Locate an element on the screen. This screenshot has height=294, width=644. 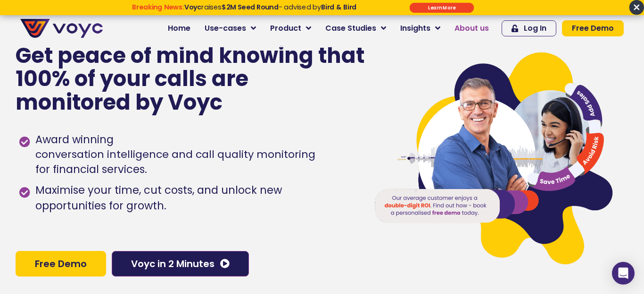
span: Award winning for financial services. is located at coordinates (174, 154).